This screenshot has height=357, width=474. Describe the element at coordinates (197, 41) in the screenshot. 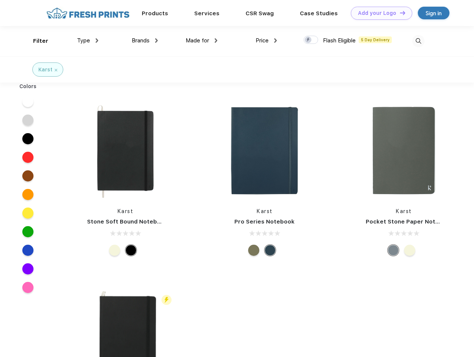

I see `span: Made for` at that location.